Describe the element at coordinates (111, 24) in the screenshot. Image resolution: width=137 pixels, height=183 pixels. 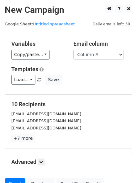
I see `span: Daily emails left: 50` at that location.